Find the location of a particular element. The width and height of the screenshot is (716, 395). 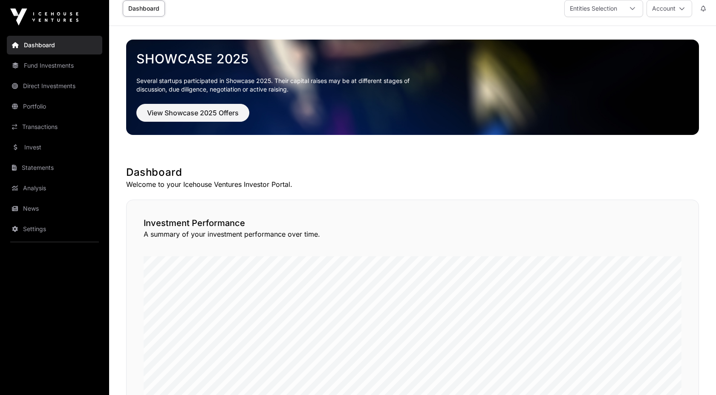

div: Entities Selection is located at coordinates (593, 9).